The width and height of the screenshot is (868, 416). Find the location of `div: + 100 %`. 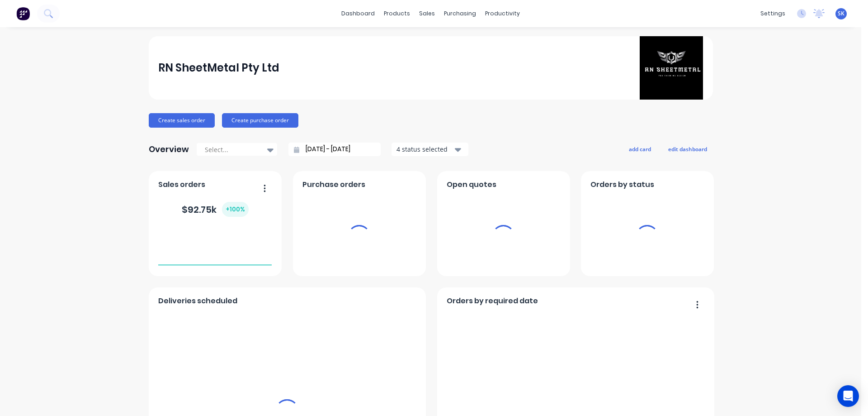

div: + 100 % is located at coordinates (235, 209).